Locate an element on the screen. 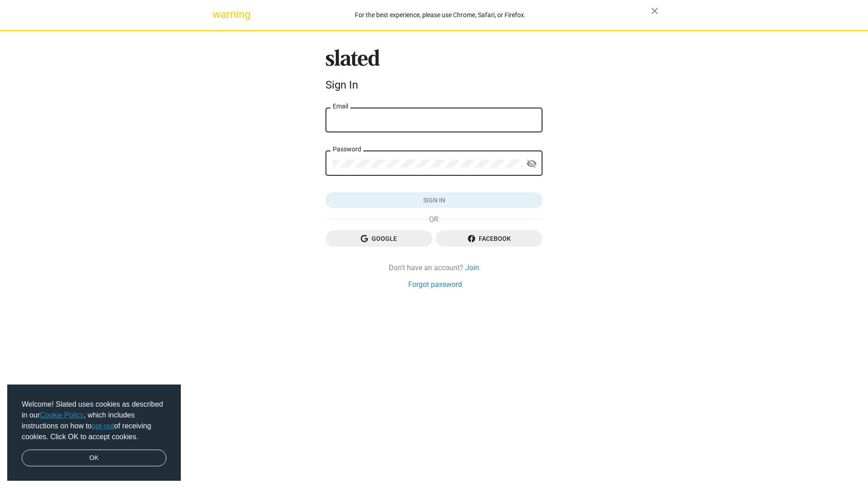  sl-branding: Sign In is located at coordinates (434, 73).